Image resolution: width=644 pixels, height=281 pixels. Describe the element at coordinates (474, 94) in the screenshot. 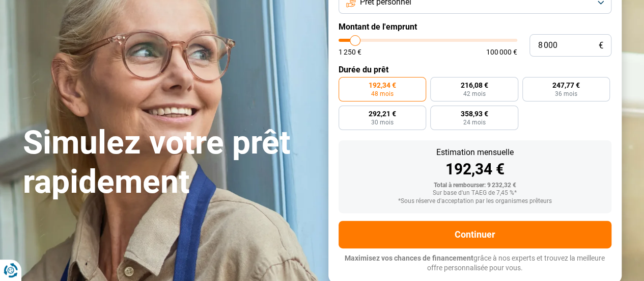

I see `span: 42 mois` at that location.